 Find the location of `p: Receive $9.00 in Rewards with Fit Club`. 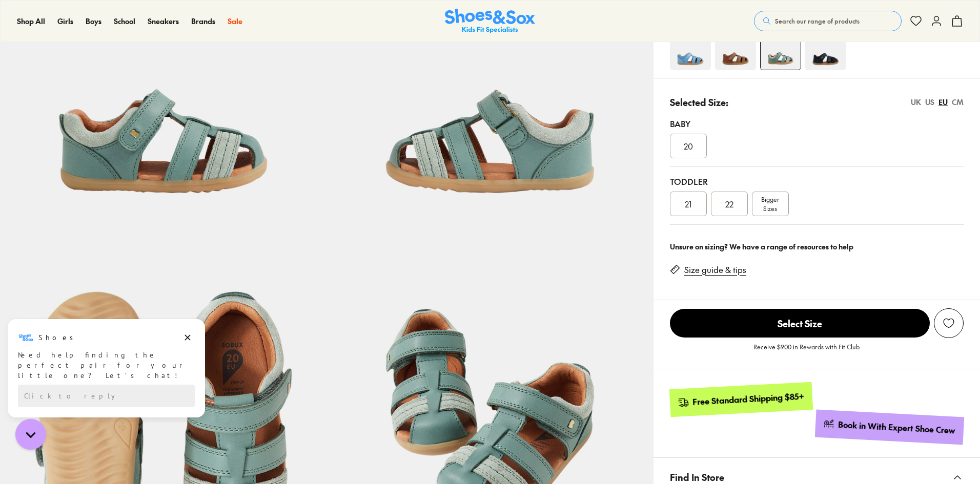

p: Receive $9.00 in Rewards with Fit Club is located at coordinates (806, 351).